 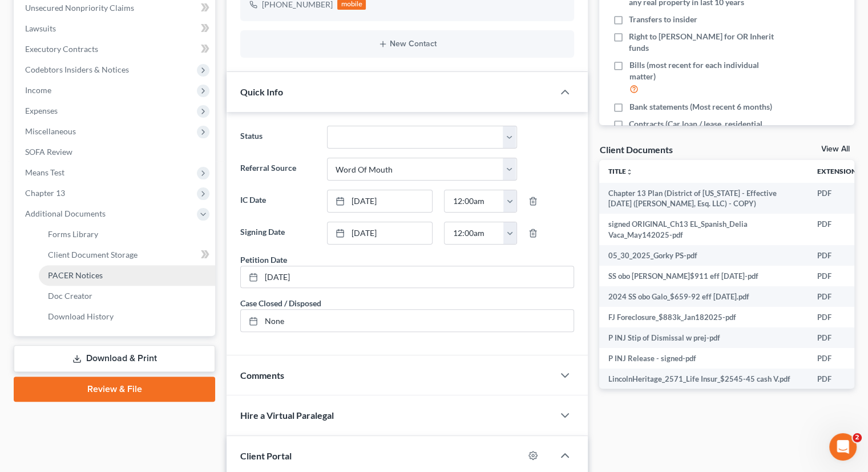 What do you see at coordinates (704, 358) in the screenshot?
I see `td: P INJ Release - signed-pdf` at bounding box center [704, 358].